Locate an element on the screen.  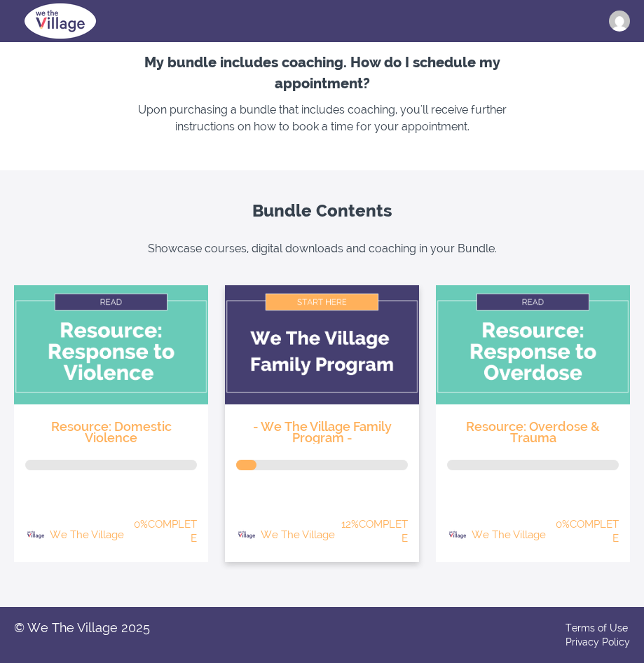
img: 8GFFRccHQt6FVJFc0N4S_PRODUCT+Module+titles+%2810%29.png is located at coordinates (111, 345).